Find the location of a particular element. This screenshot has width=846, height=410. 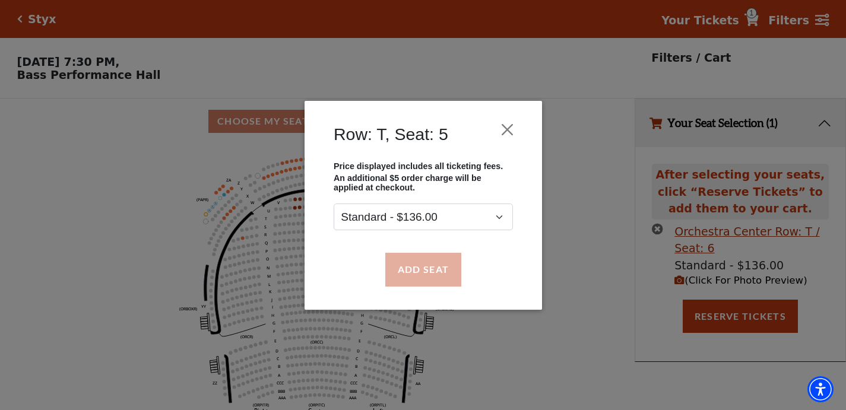

button: Close is located at coordinates (507, 129).